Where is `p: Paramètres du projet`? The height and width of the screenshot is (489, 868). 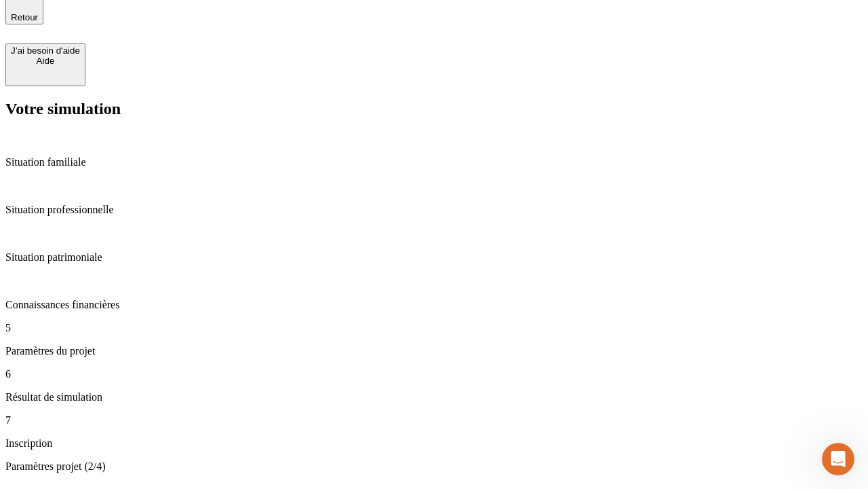 p: Paramètres du projet is located at coordinates (434, 351).